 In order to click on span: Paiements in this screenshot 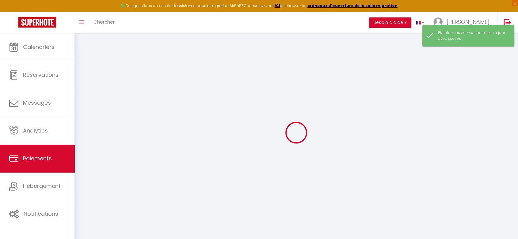, I will do `click(37, 158)`.